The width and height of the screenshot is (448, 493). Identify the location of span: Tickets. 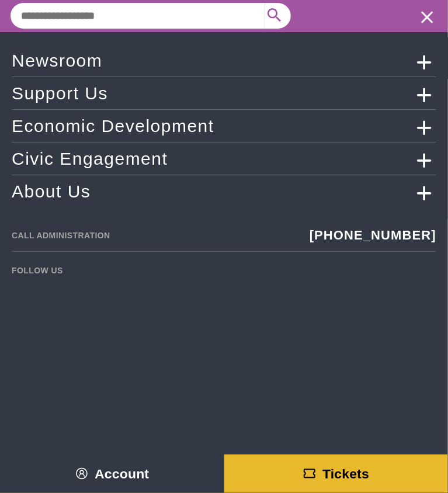
(345, 473).